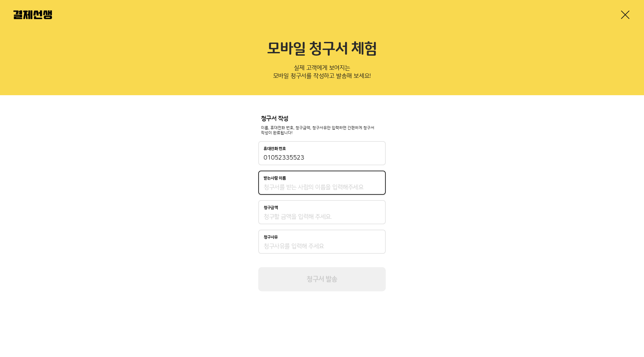 The height and width of the screenshot is (357, 644). I want to click on p: 이름, 휴대전화 번호, 청구금액, 청구사유만 입력하면 간편하게 청구서 작성이 완료됩니다!, so click(322, 131).